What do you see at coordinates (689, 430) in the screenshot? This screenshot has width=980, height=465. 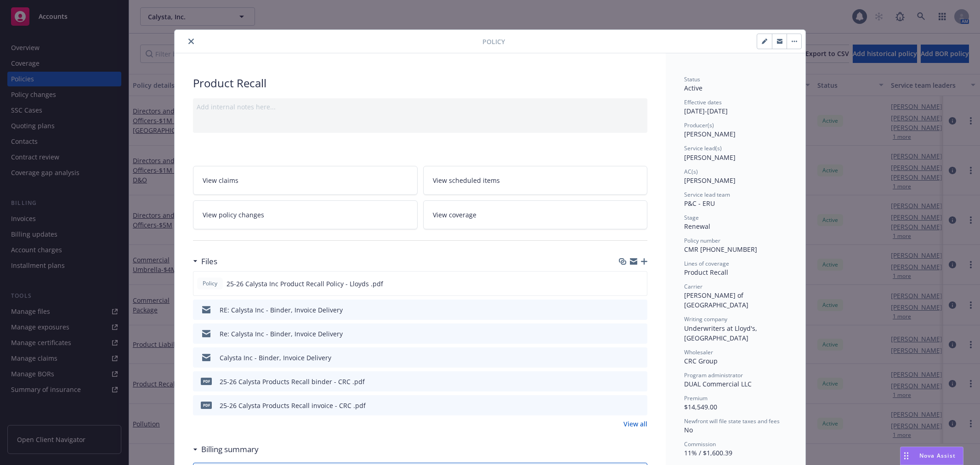 I see `span: No` at bounding box center [689, 430].